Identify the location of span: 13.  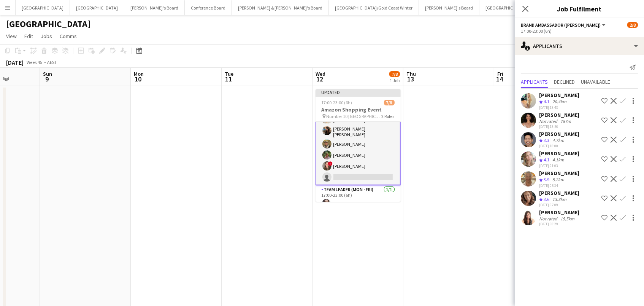
(411, 79).